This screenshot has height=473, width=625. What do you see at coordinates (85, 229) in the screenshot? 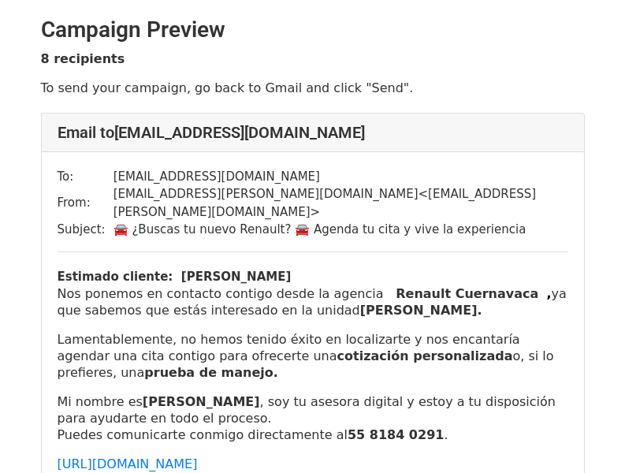
I see `td: Subject:` at bounding box center [85, 229].